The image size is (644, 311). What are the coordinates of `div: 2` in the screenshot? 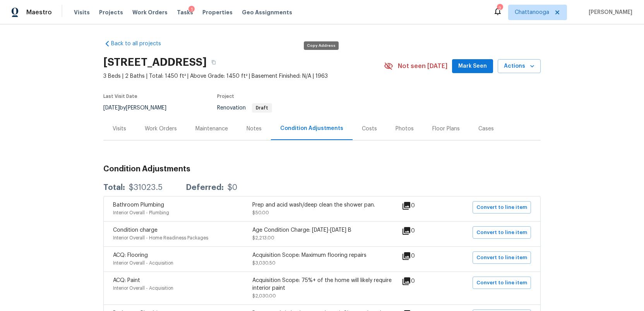 It's located at (500, 9).